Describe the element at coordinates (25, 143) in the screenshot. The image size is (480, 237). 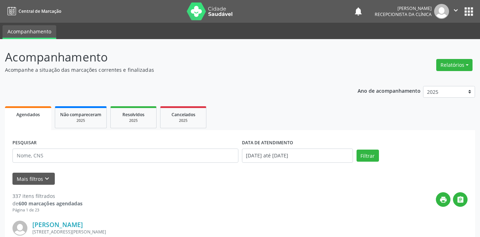
I see `label: PESQUISAR` at that location.